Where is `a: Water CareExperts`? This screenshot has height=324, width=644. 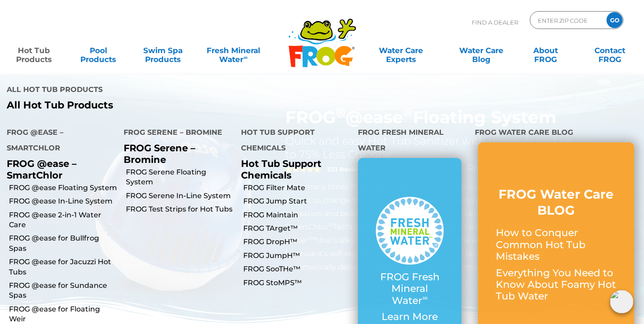
a: Water CareExperts is located at coordinates (401, 50).